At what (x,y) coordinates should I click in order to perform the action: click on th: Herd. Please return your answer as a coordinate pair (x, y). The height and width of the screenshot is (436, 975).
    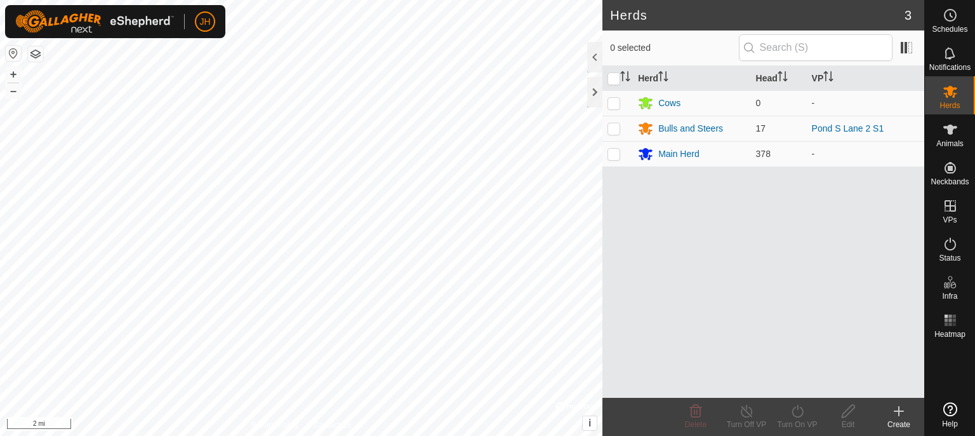
    Looking at the image, I should click on (691, 78).